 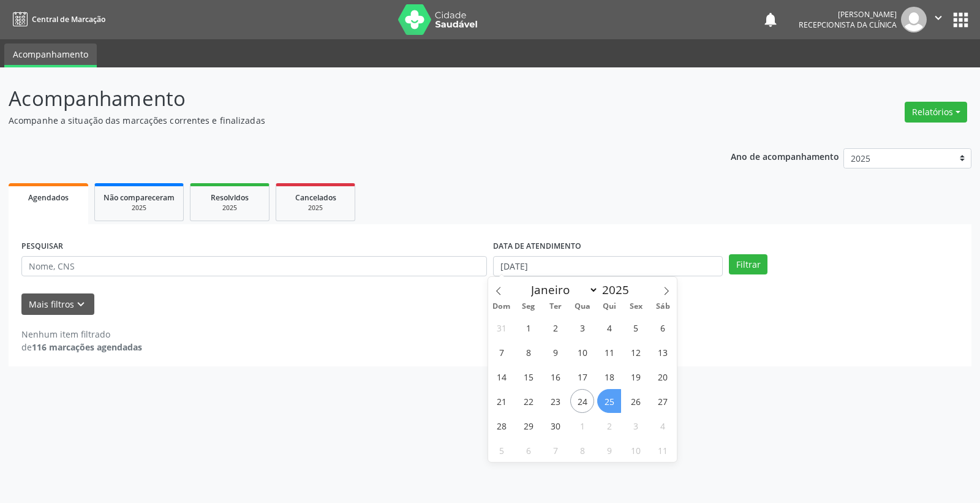 I want to click on span: Não compareceram, so click(x=139, y=197).